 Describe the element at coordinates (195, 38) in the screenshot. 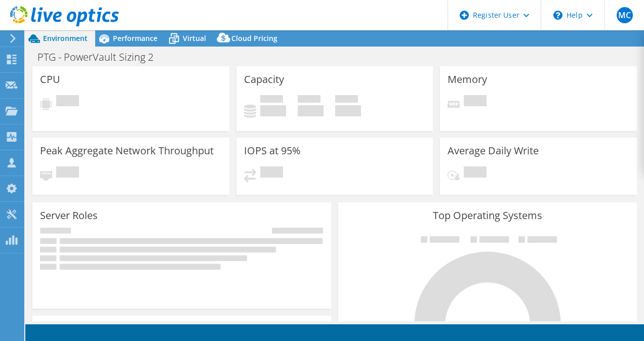

I see `span: Virtual` at that location.